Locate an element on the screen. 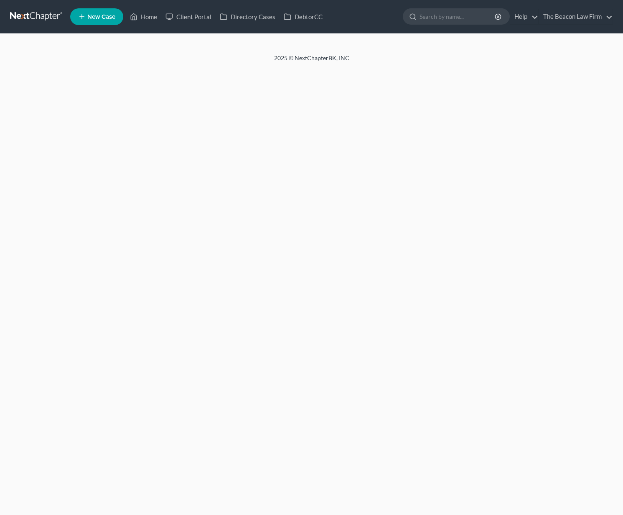 The image size is (623, 515). a: Help is located at coordinates (524, 17).